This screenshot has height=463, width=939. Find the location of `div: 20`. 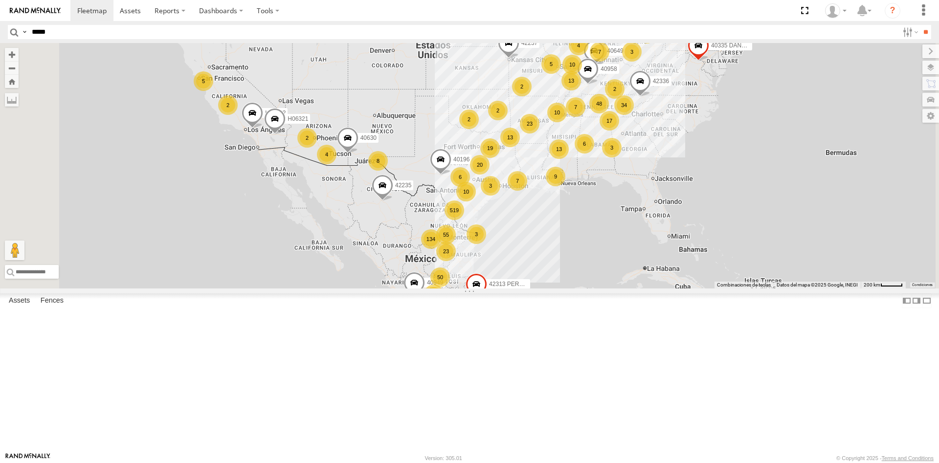

div: 20 is located at coordinates (480, 165).